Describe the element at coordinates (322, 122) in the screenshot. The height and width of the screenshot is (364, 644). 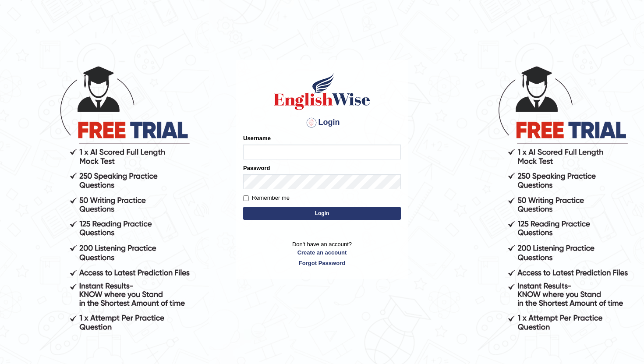
I see `h4: Login` at that location.